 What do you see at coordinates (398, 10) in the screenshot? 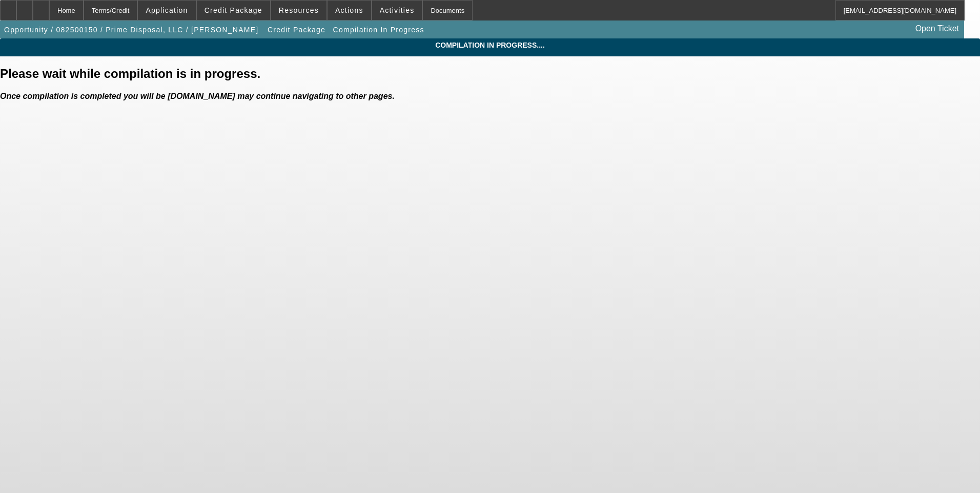
I see `button: Activities` at bounding box center [398, 10].